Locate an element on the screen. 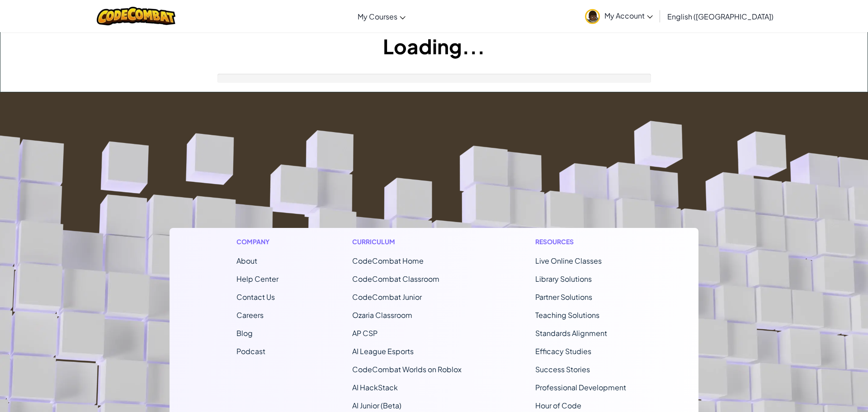 This screenshot has height=412, width=868. a: Success Stories is located at coordinates (562, 369).